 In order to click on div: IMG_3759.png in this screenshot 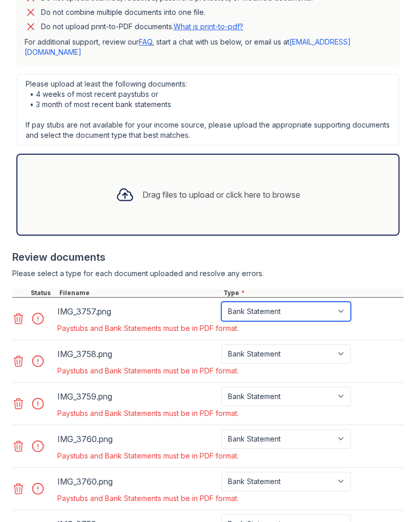, I will do `click(137, 396)`.